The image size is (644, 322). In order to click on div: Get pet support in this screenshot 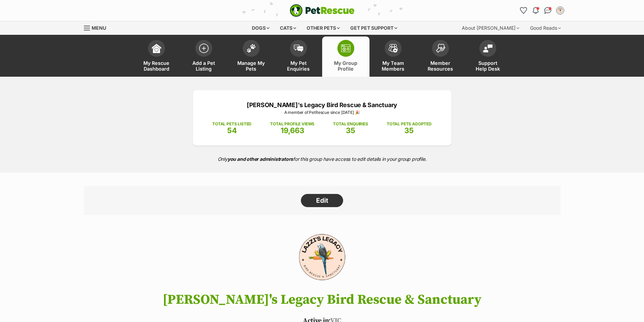, I will do `click(373, 28)`.